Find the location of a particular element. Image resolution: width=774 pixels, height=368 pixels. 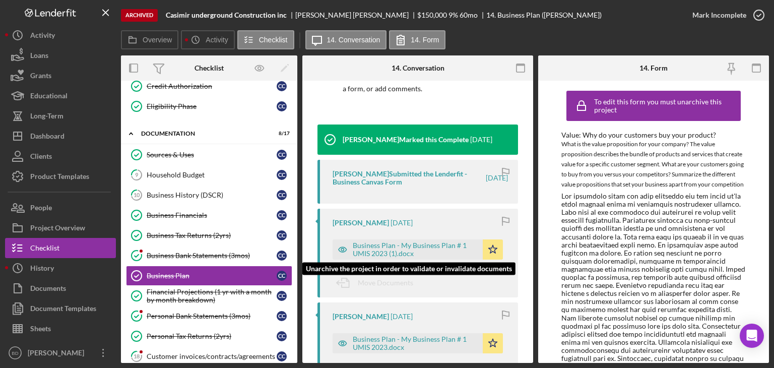

div: Business Plan - My Business Plan # 1 UMIS 2023.docx is located at coordinates (415, 343).